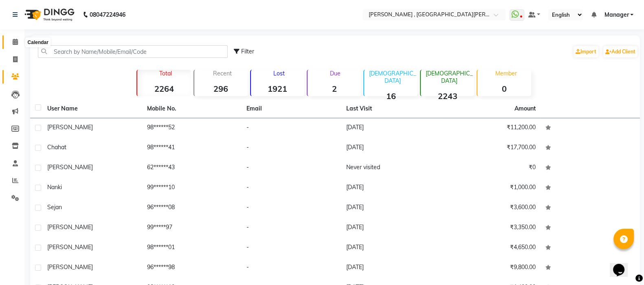 This screenshot has height=285, width=644. Describe the element at coordinates (391, 109) in the screenshot. I see `th: Last Visit` at that location.